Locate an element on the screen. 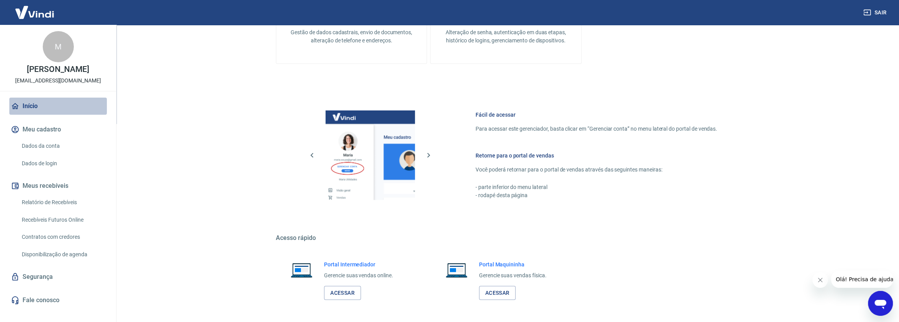  p: Alteração de senha, autenticação em duas etapas, histórico de logins, gerenciamento de dispositivos. is located at coordinates (505, 37).